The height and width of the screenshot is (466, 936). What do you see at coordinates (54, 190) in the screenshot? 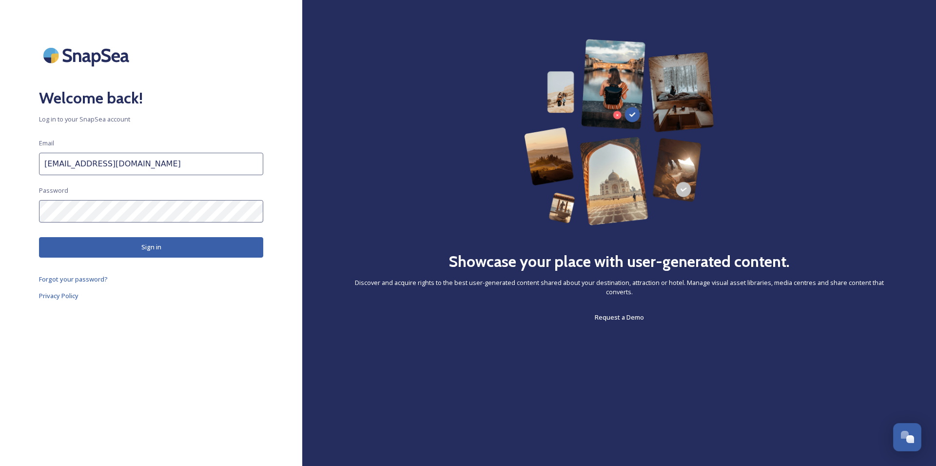
I see `span: Password` at bounding box center [54, 190].